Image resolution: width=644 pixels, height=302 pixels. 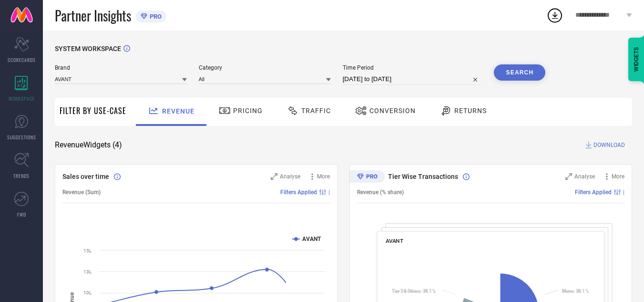 I want to click on span: Returns, so click(x=470, y=111).